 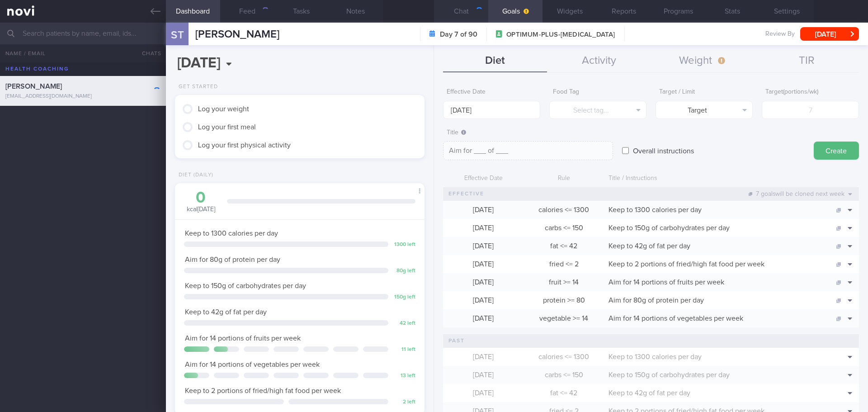 I want to click on div: Diet (Daily), so click(x=194, y=175).